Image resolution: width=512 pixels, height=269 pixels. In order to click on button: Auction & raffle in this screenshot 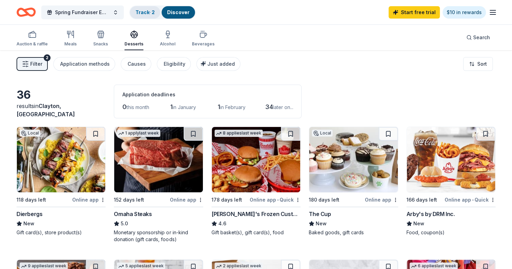, I will do `click(32, 39)`.